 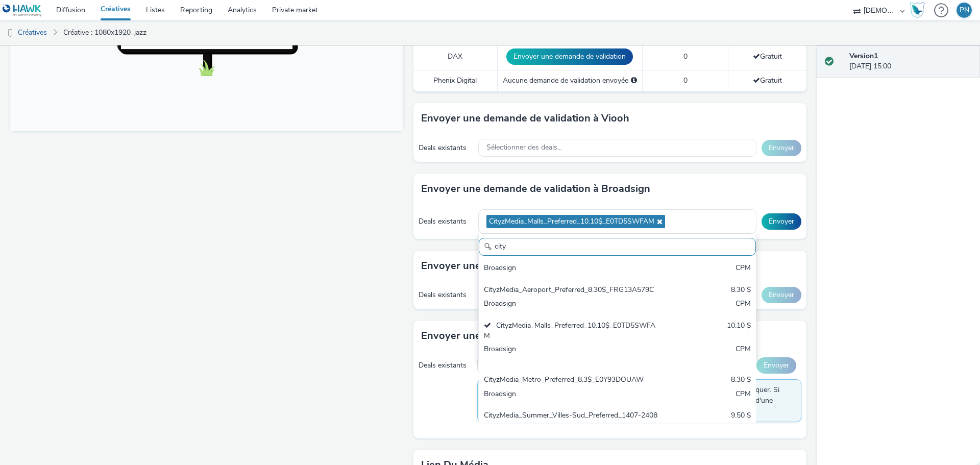 I want to click on td: DAX, so click(x=456, y=56).